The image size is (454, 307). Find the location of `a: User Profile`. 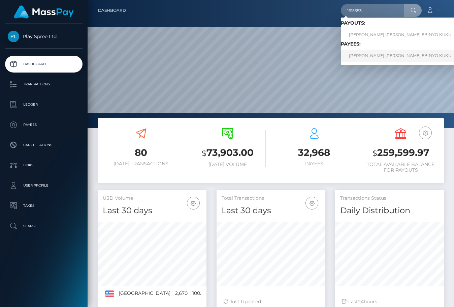

a: User Profile is located at coordinates (44, 185).